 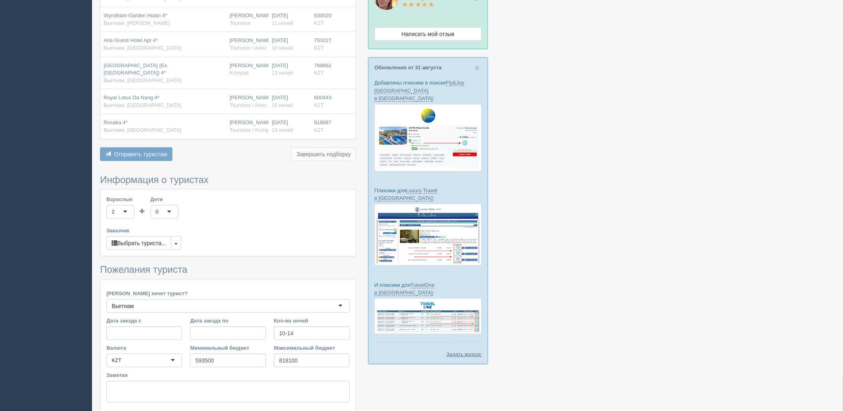 I want to click on button: Close, so click(x=477, y=68).